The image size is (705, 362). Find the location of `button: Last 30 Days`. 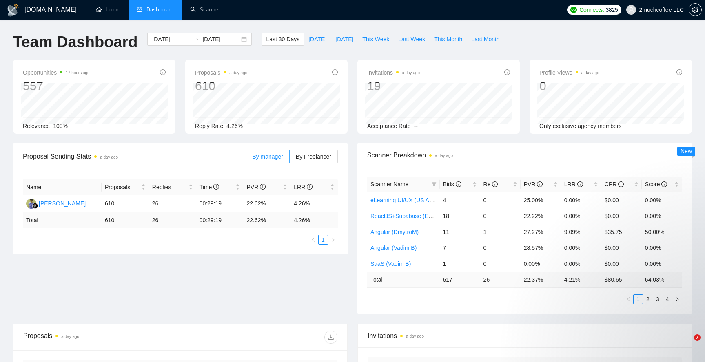

button: Last 30 Days is located at coordinates (283, 39).